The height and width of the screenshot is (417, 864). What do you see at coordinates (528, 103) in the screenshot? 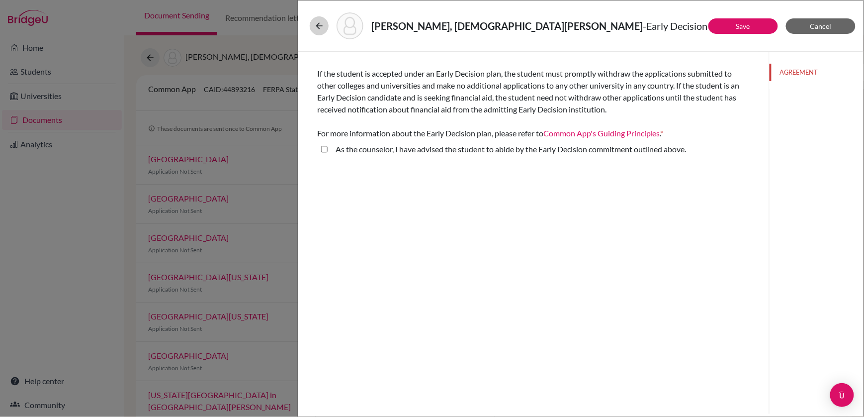
I see `span: If the student is accepted under an Early Decision plan, the student must promptly withdraw the a...` at bounding box center [528, 103].